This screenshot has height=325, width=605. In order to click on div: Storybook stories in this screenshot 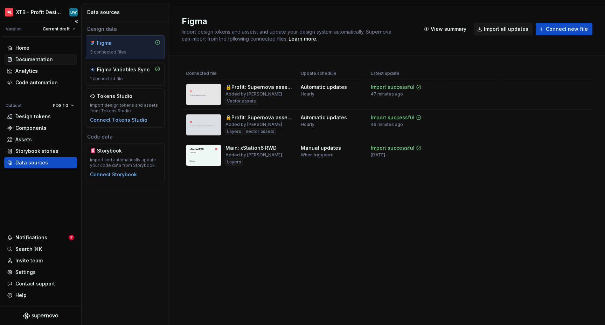, I will do `click(37, 151)`.